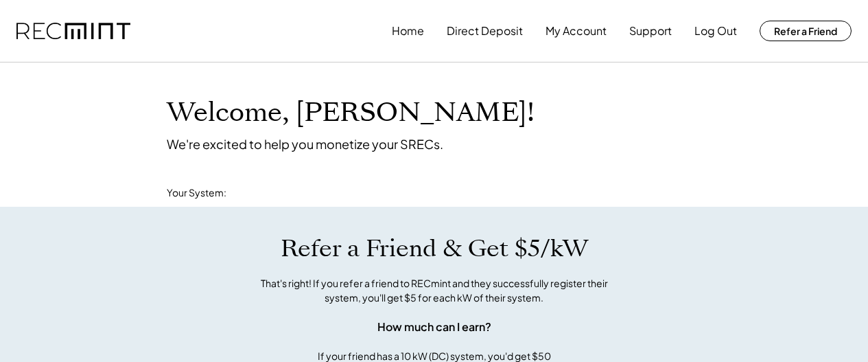 The image size is (868, 362). Describe the element at coordinates (435, 290) in the screenshot. I see `div: That's right! If you refer a friend to RECmint and they successfully register their system, you'l...` at that location.